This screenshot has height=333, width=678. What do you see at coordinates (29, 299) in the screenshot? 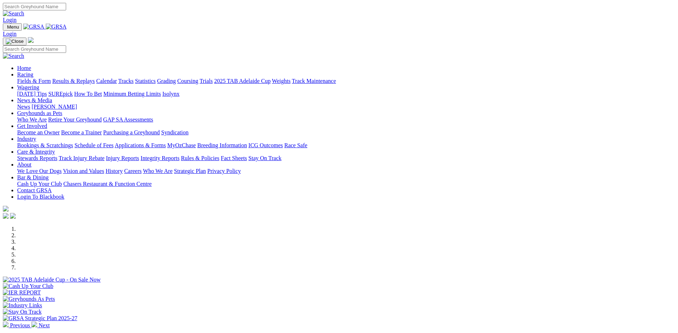
I see `img: Greyhounds As Pets` at bounding box center [29, 299].